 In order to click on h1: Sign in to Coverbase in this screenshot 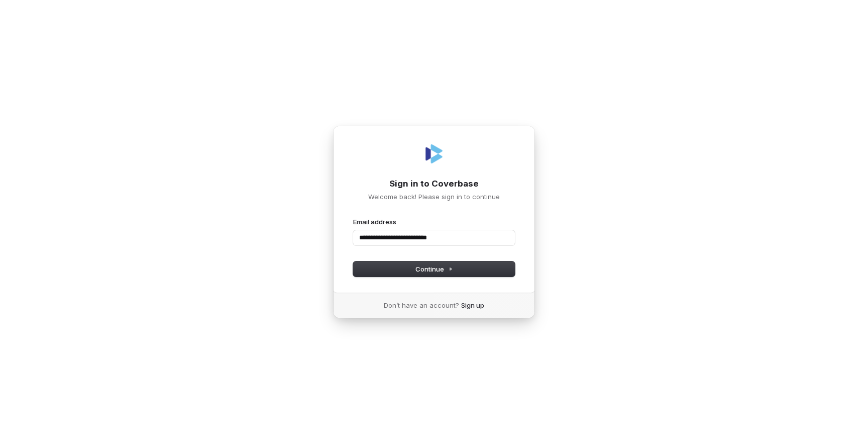, I will do `click(434, 184)`.